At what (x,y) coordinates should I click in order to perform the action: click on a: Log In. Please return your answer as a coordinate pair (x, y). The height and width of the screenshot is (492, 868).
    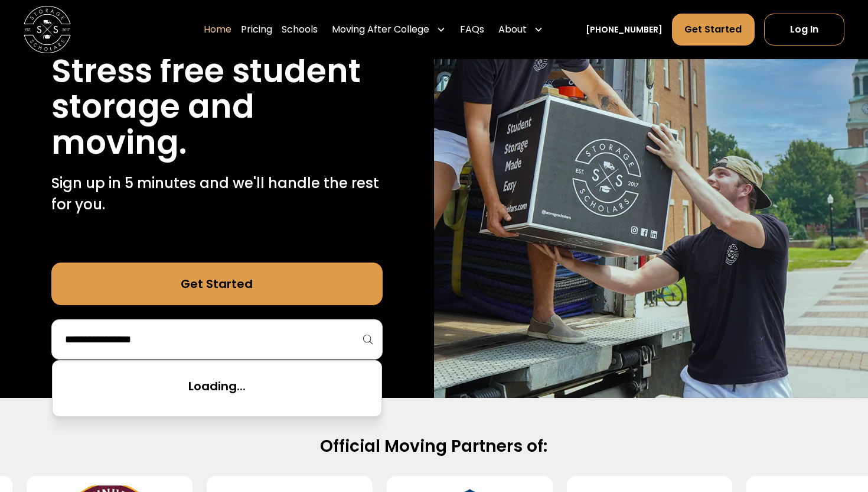
    Looking at the image, I should click on (804, 29).